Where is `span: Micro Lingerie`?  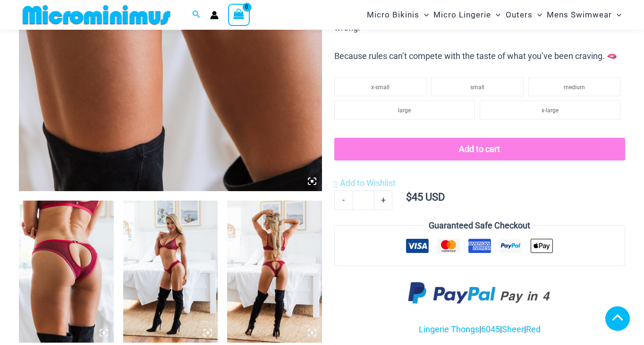 span: Micro Lingerie is located at coordinates (462, 15).